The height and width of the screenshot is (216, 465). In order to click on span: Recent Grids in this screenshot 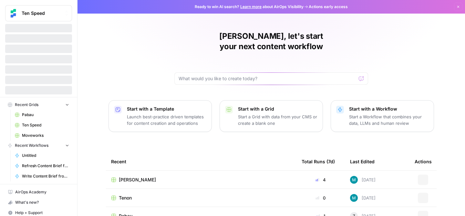, I will do `click(26, 105)`.